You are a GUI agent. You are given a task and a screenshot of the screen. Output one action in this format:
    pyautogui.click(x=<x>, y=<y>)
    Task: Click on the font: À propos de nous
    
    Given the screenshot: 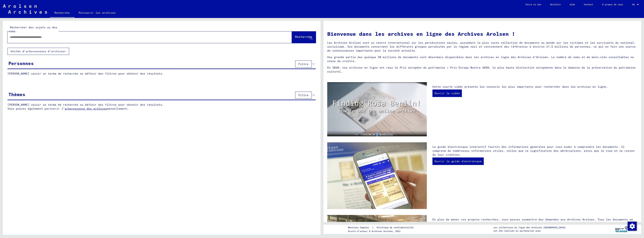 What is the action you would take?
    pyautogui.click(x=612, y=4)
    